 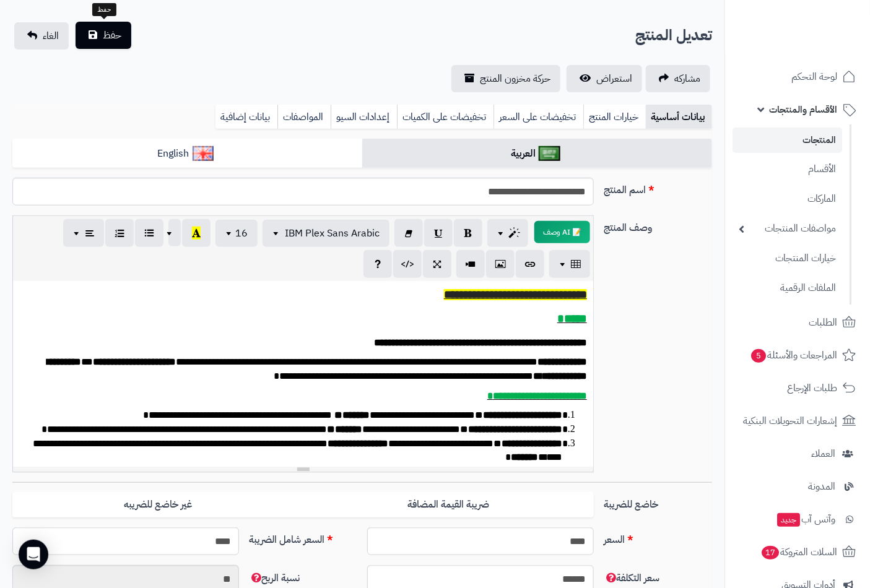 I want to click on span: الأقسام والمنتجات, so click(x=803, y=109).